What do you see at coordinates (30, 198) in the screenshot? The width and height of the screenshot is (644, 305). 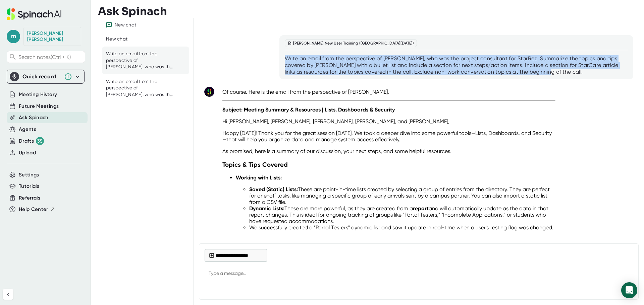 I see `span: Referrals` at bounding box center [30, 198].